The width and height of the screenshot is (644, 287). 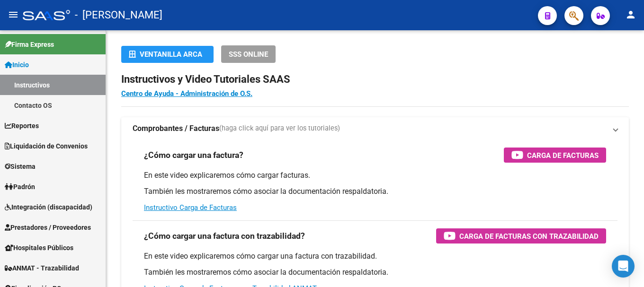 I want to click on p: En este video explicaremos cómo cargar una factura con trazabilidad., so click(x=375, y=257).